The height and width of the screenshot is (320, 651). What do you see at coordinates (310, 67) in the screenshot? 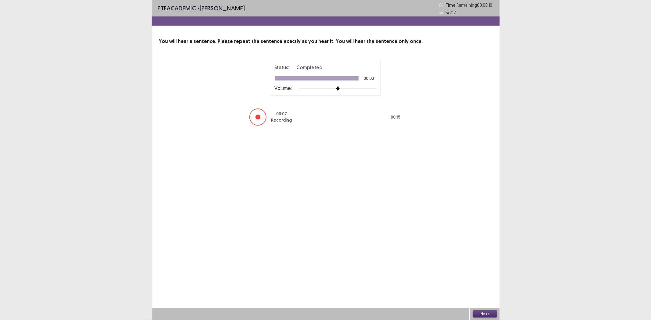
I see `p: Completed` at bounding box center [310, 67].